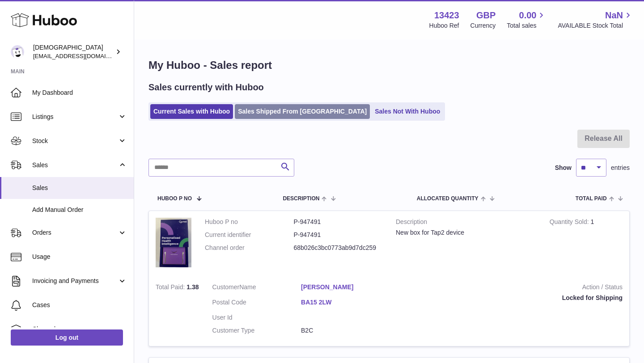  I want to click on span: Description, so click(301, 199).